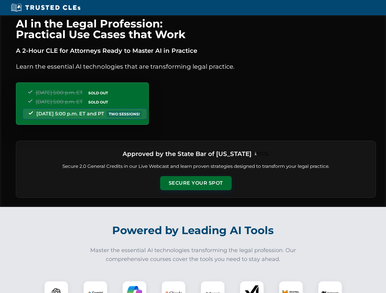  Describe the element at coordinates (193, 231) in the screenshot. I see `h2: Powered by Leading AI Tools` at that location.